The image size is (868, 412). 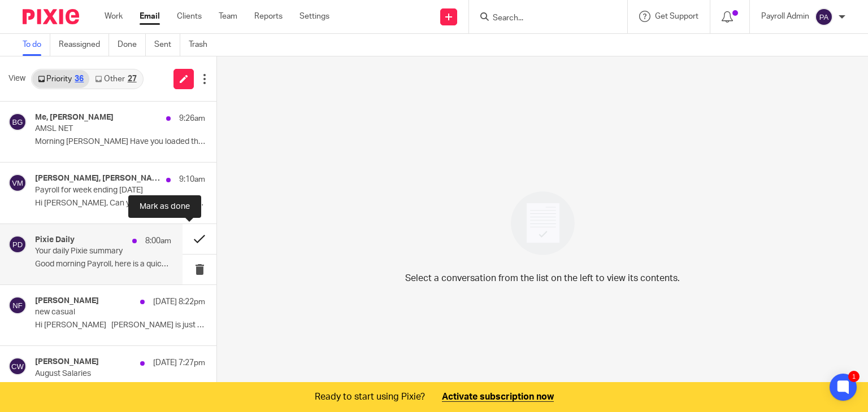 I want to click on h4: Pixie Daily, so click(x=55, y=240).